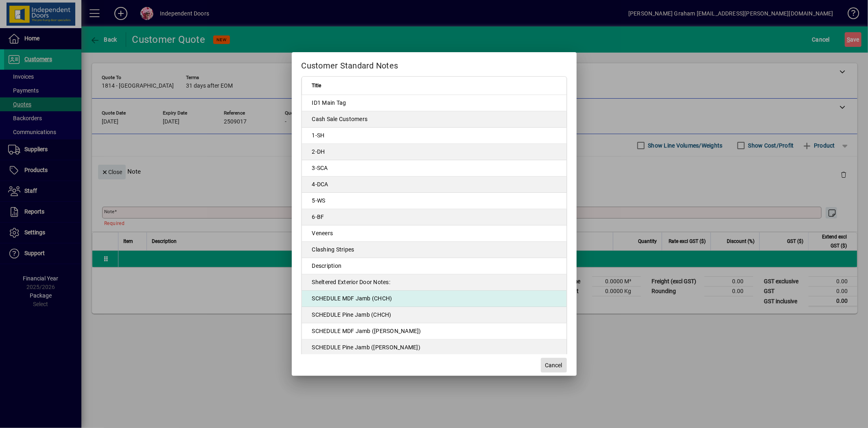  I want to click on td: 4-DCA, so click(434, 185).